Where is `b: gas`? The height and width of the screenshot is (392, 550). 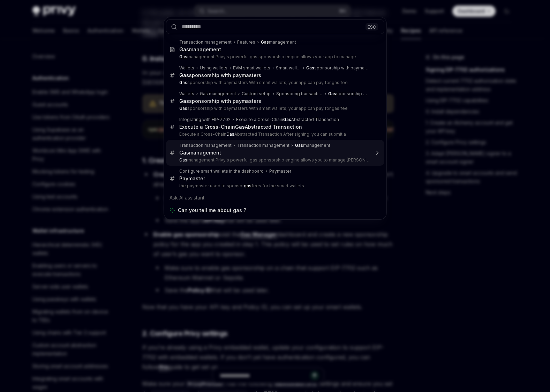
b: gas is located at coordinates (248, 185).